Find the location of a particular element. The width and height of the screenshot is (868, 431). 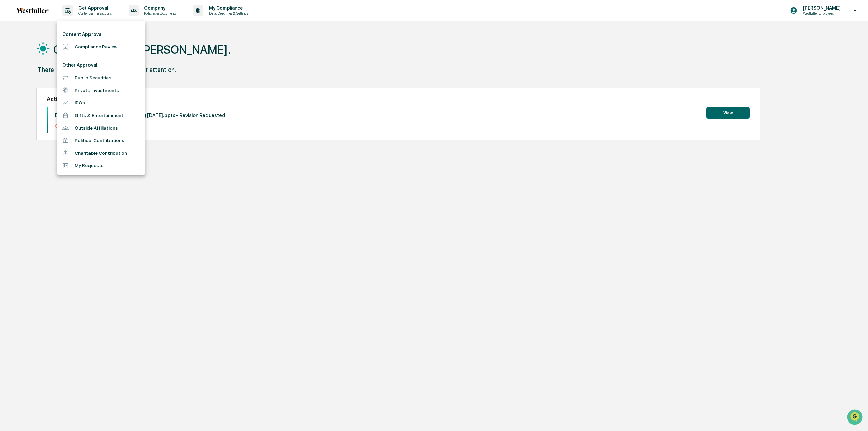

span: Preclearance is located at coordinates (28, 88).